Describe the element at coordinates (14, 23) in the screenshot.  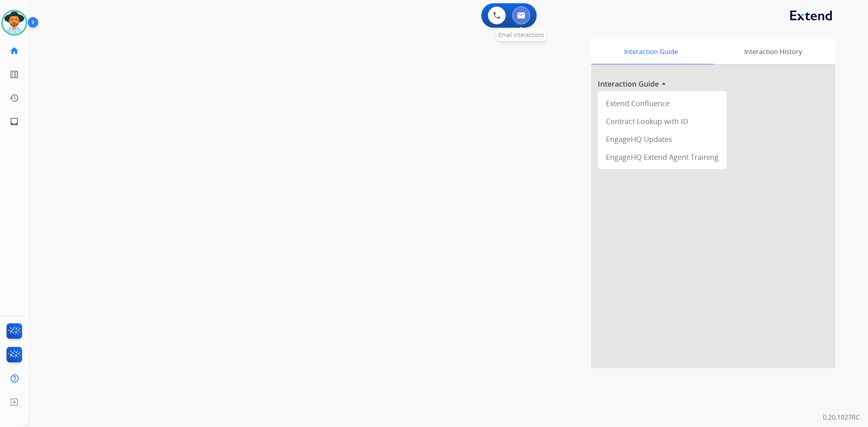
I see `img: avatar` at that location.